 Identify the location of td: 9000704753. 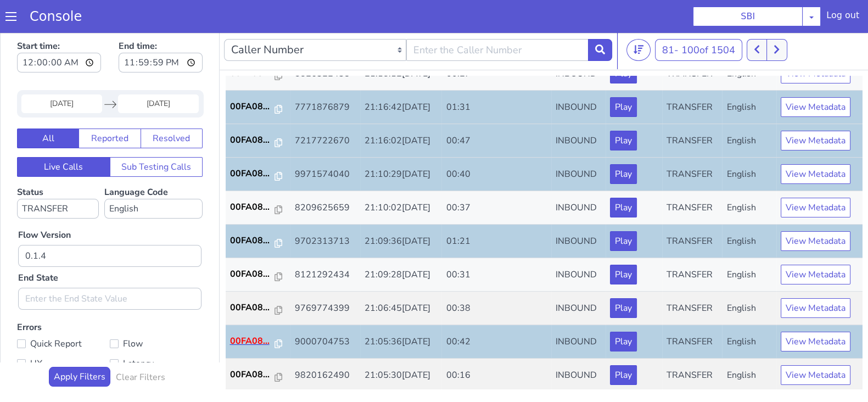
(325, 312).